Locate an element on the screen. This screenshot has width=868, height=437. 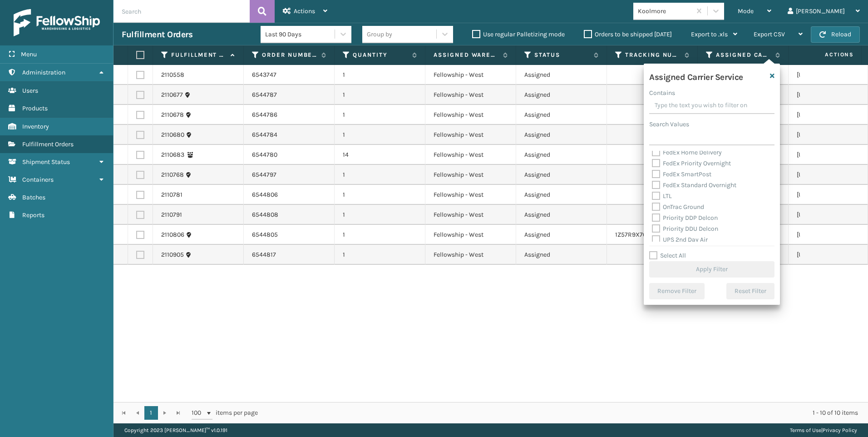
div: 1 - 10 of 10 items is located at coordinates (564, 413).